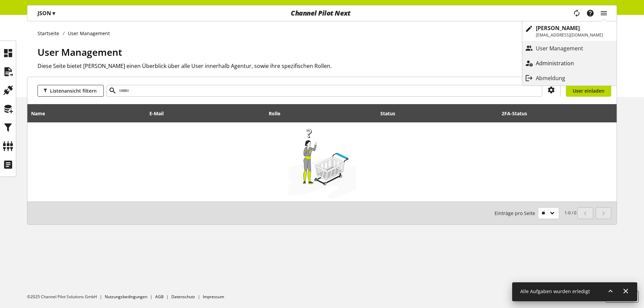  What do you see at coordinates (73, 90) in the screenshot?
I see `span: Listenansicht filtern` at bounding box center [73, 90].